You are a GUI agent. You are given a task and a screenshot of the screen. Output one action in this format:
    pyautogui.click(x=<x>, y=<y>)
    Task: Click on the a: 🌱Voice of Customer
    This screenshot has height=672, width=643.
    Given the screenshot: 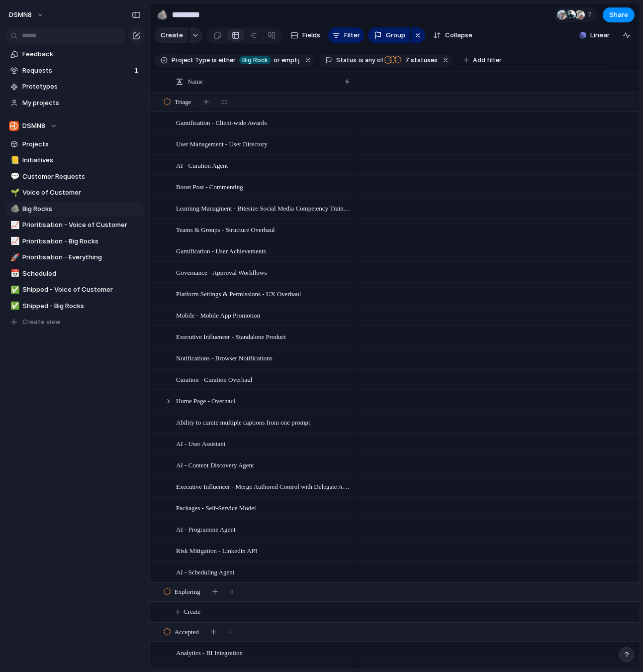 What is the action you would take?
    pyautogui.click(x=75, y=192)
    